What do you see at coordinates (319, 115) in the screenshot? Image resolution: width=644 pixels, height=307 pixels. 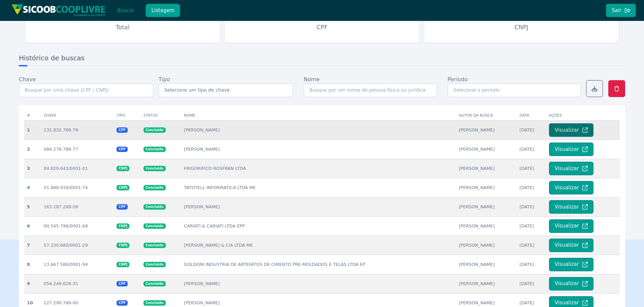 I see `th: Nome` at bounding box center [319, 115].